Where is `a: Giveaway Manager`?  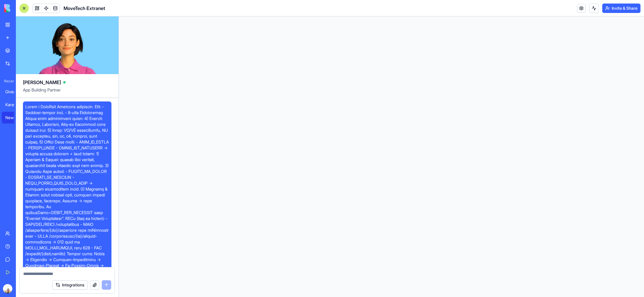 a: Giveaway Manager is located at coordinates (13, 92).